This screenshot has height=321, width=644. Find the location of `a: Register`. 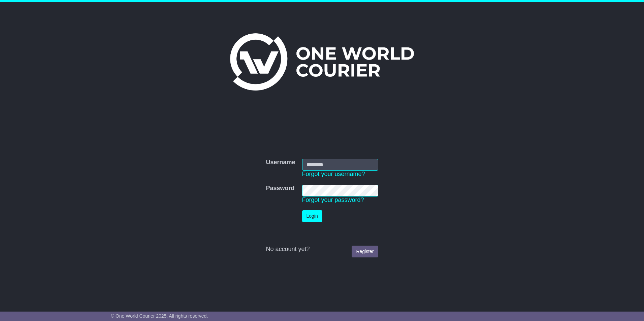

a: Register is located at coordinates (365, 251).